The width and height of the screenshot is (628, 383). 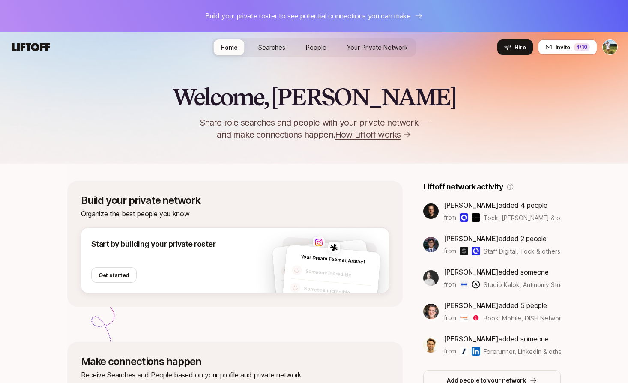 What do you see at coordinates (515, 47) in the screenshot?
I see `button: Hire` at bounding box center [515, 47].